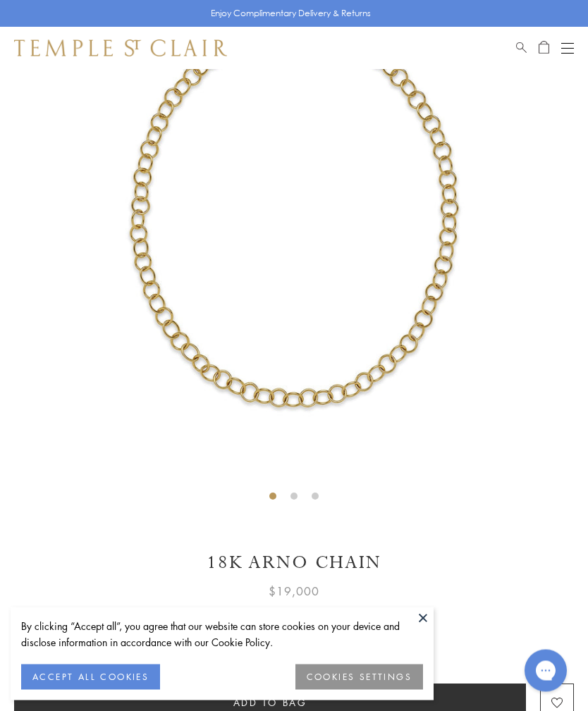 The width and height of the screenshot is (588, 711). I want to click on a: Open Shopping Bag, so click(543, 48).